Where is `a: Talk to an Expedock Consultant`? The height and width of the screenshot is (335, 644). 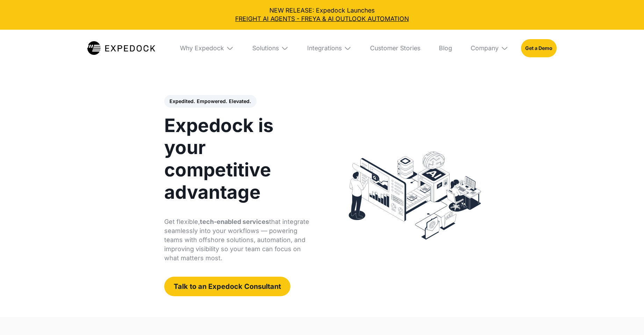
a: Talk to an Expedock Consultant is located at coordinates (227, 286).